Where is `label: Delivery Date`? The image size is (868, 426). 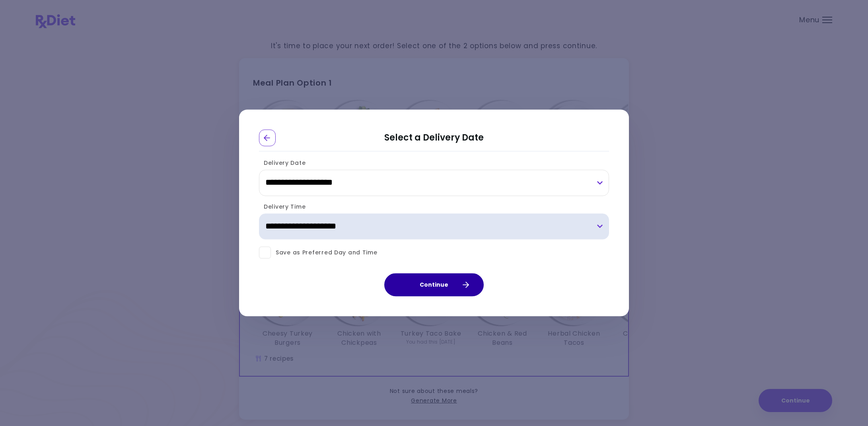 label: Delivery Date is located at coordinates (282, 163).